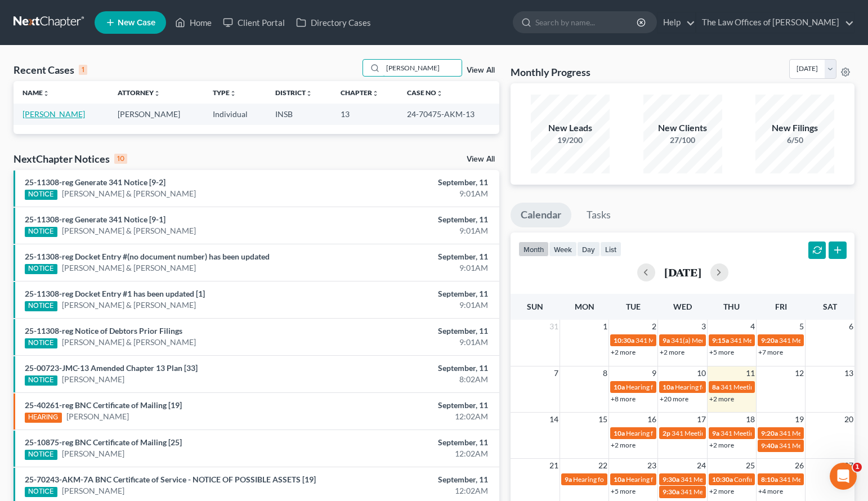 Image resolution: width=868 pixels, height=501 pixels. Describe the element at coordinates (103, 405) in the screenshot. I see `a: 25-40261-reg BNC Certificate of Mailing [19]` at that location.